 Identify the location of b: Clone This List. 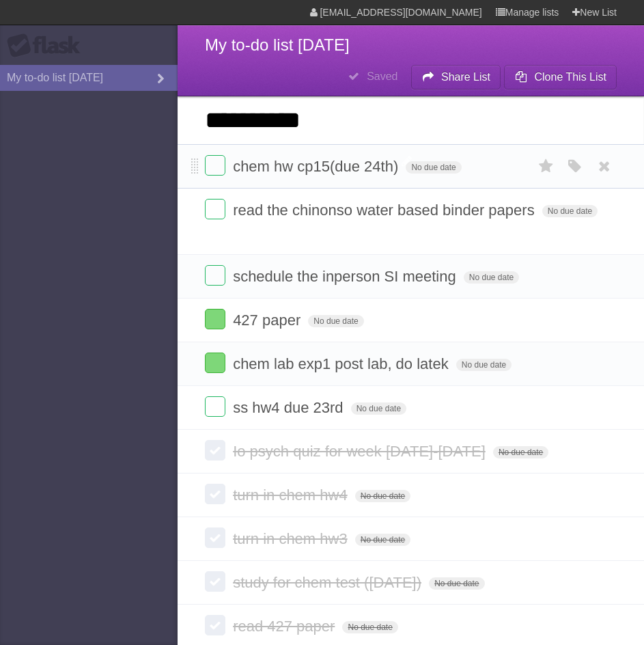
(571, 76).